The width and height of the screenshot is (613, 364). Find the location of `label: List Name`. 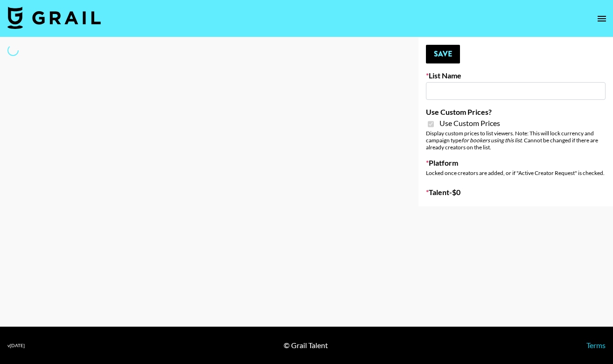

label: List Name is located at coordinates (516, 76).